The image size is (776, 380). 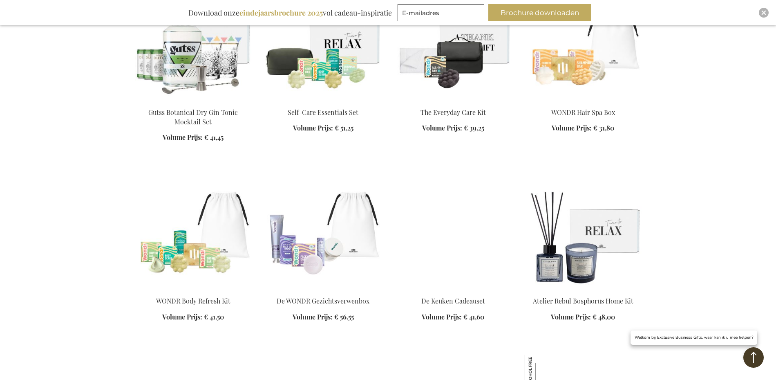 What do you see at coordinates (193, 232) in the screenshot?
I see `img: WONDR Body Refresh Kit` at bounding box center [193, 232].